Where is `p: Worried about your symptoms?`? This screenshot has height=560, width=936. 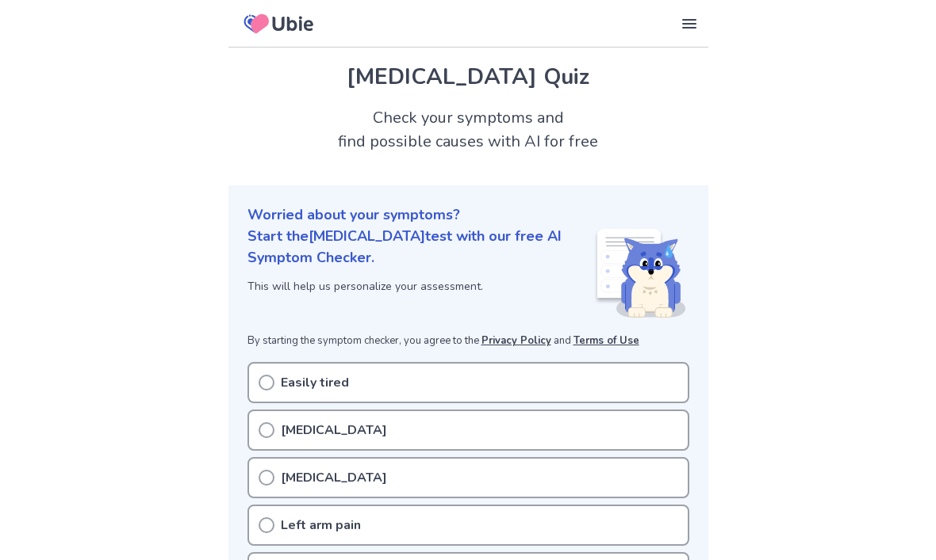 p: Worried about your symptoms? is located at coordinates (468, 215).